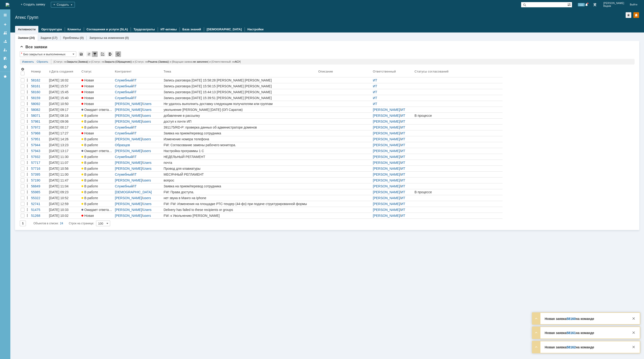 Image resolution: width=644 pixels, height=359 pixels. Describe the element at coordinates (458, 192) in the screenshot. I see `div: В процессе` at that location.